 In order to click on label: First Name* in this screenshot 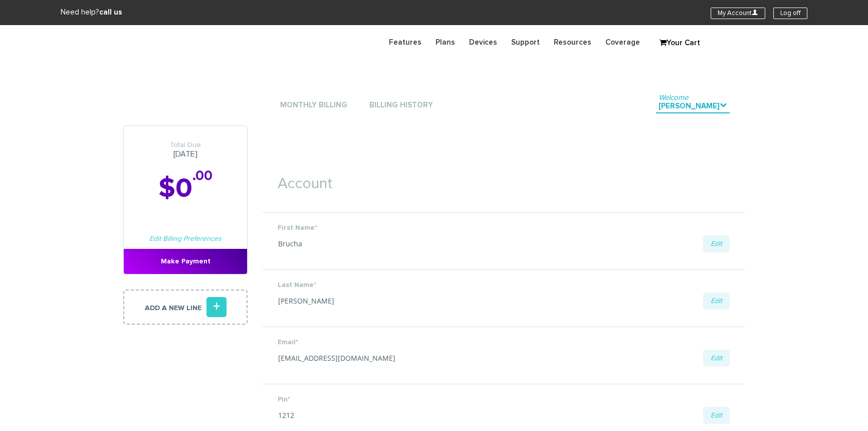, I will do `click(504, 228)`.